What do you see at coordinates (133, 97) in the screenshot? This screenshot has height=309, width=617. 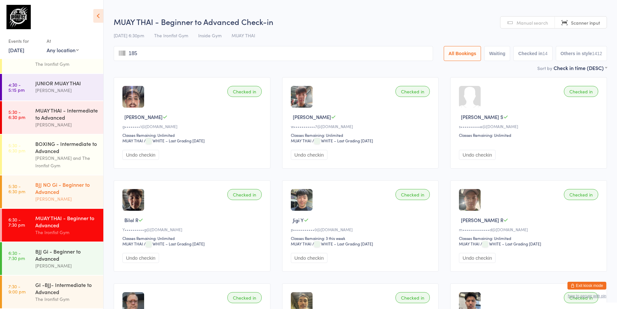 I see `img: image1737364294.png` at bounding box center [133, 97].